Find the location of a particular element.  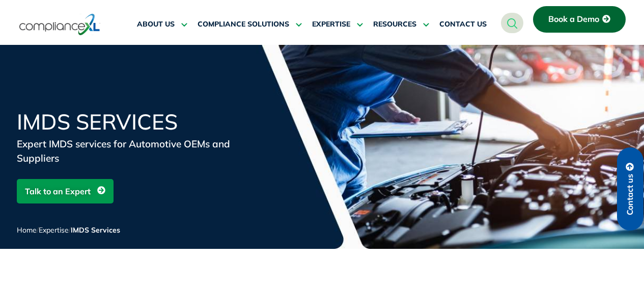

a: Talk to an Expert is located at coordinates (65, 191).